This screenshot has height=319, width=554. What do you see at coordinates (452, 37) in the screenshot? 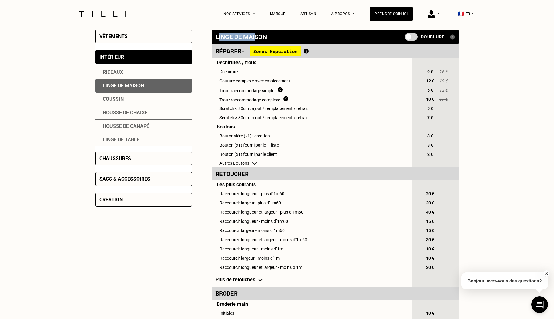
I see `img: Qu'est ce qu'une doublure ?` at bounding box center [452, 37].